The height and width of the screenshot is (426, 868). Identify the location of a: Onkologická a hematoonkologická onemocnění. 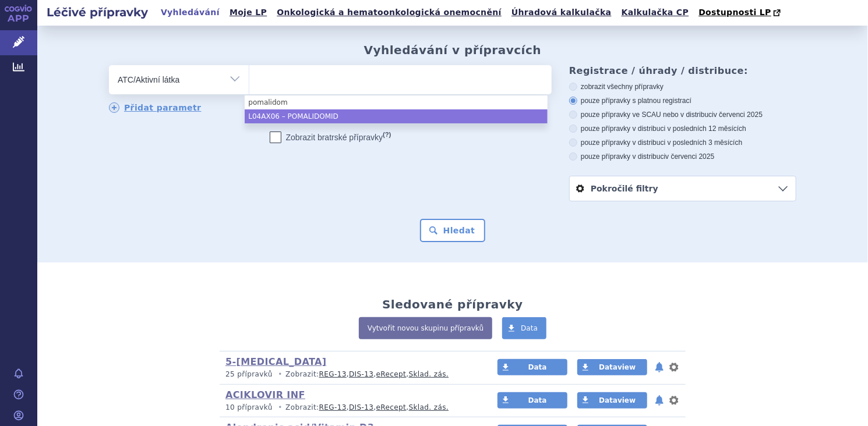
(389, 12).